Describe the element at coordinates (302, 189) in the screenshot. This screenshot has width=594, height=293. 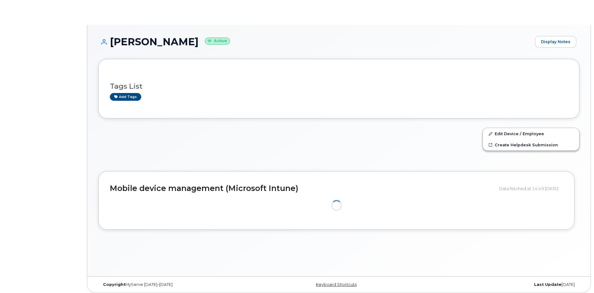
I see `h2: Mobile device management (Microsoft Intune)` at that location.